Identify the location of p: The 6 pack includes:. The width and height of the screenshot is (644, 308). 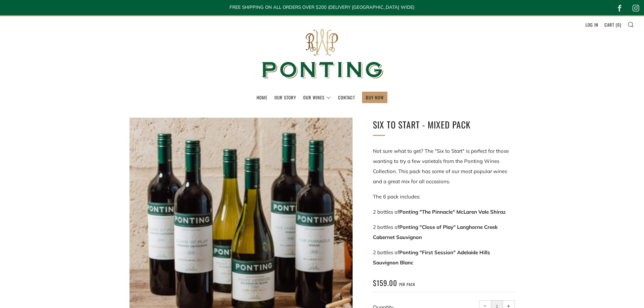
(444, 196).